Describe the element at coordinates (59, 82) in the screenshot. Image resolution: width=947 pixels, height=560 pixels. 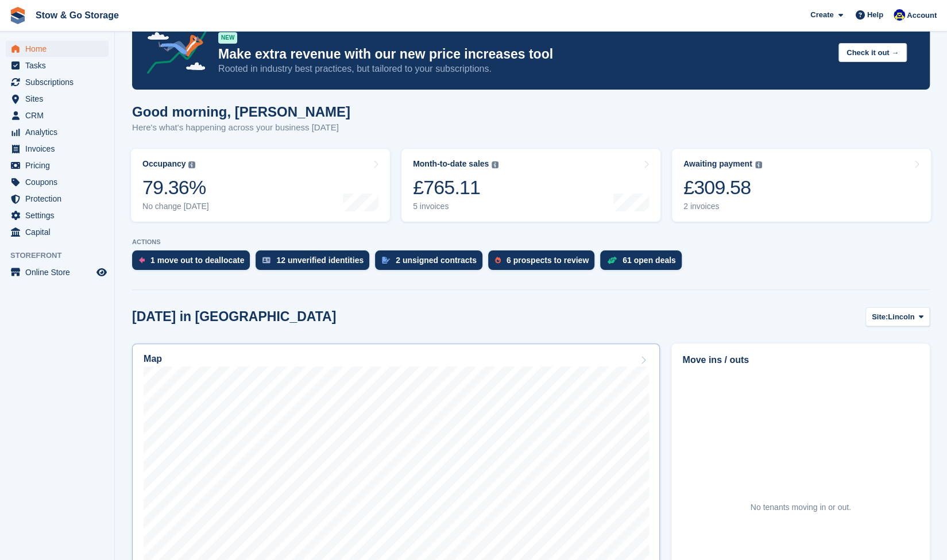
I see `span: Subscriptions` at that location.